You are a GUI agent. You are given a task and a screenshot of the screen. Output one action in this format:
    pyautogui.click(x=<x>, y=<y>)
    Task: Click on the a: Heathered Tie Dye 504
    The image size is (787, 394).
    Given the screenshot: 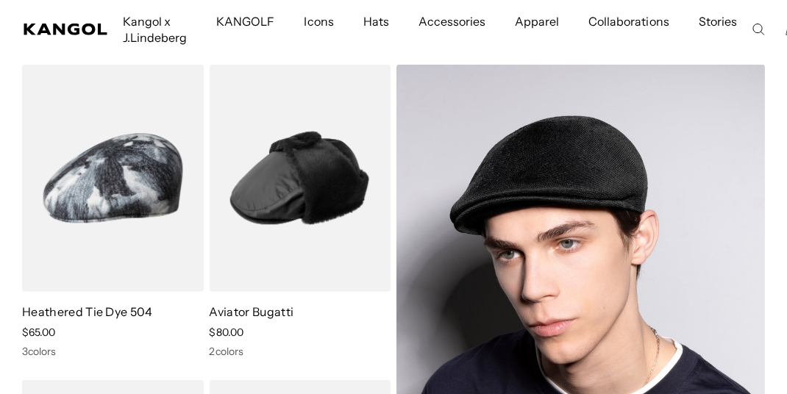 What is the action you would take?
    pyautogui.click(x=88, y=312)
    